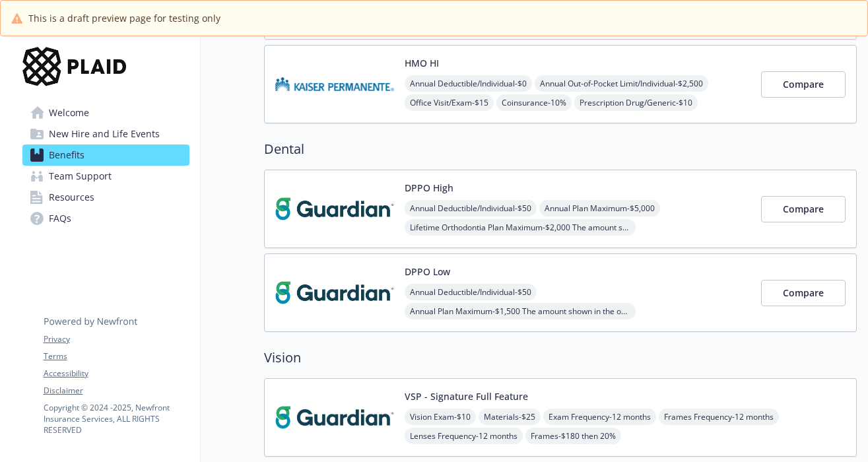 The image size is (868, 462). What do you see at coordinates (105, 134) in the screenshot?
I see `span: New Hire and Life Events` at bounding box center [105, 134].